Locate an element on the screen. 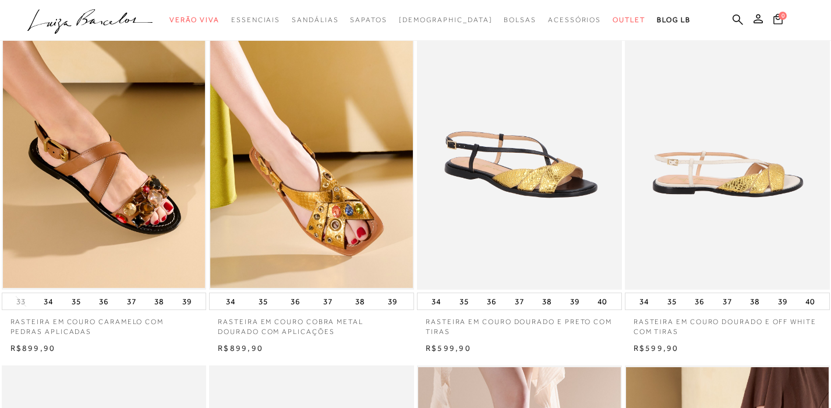  p: RASTEIRA EM COURO DOURADO E PRETO COM TIRAS is located at coordinates (520, 323).